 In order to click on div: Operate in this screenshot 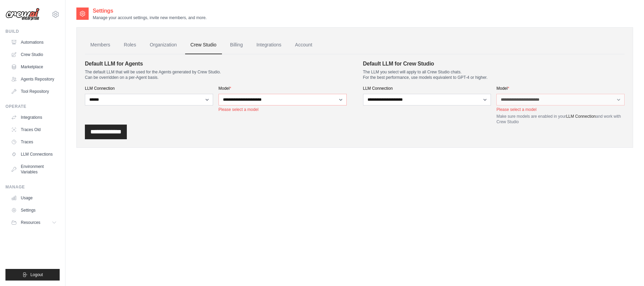, I will do `click(32, 106)`.